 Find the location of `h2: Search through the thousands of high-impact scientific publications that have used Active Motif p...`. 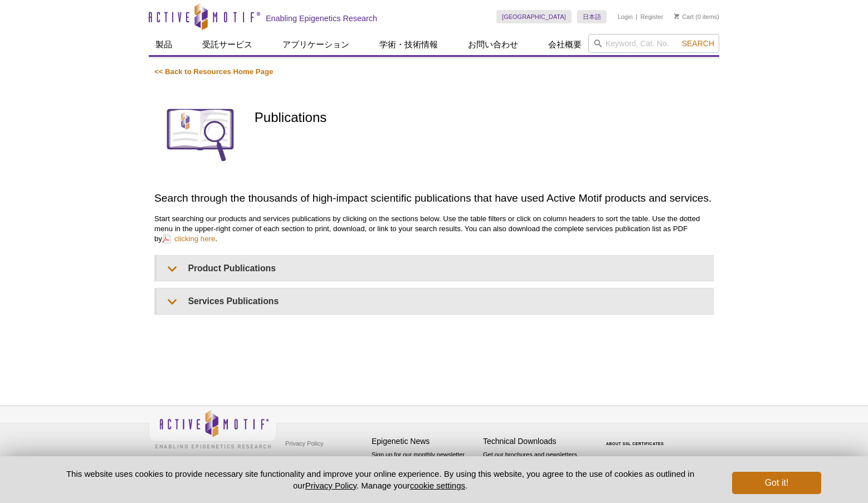

h2: Search through the thousands of high-impact scientific publications that have used Active Motif p... is located at coordinates (434, 198).